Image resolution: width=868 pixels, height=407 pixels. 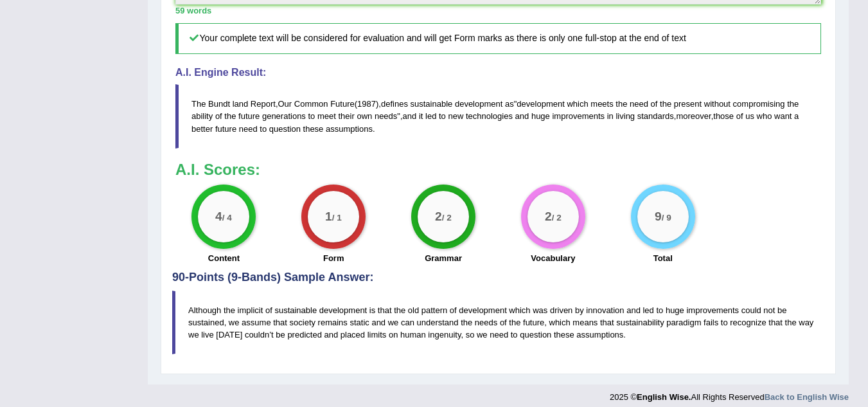 What do you see at coordinates (655, 116) in the screenshot?
I see `span: standards` at bounding box center [655, 116].